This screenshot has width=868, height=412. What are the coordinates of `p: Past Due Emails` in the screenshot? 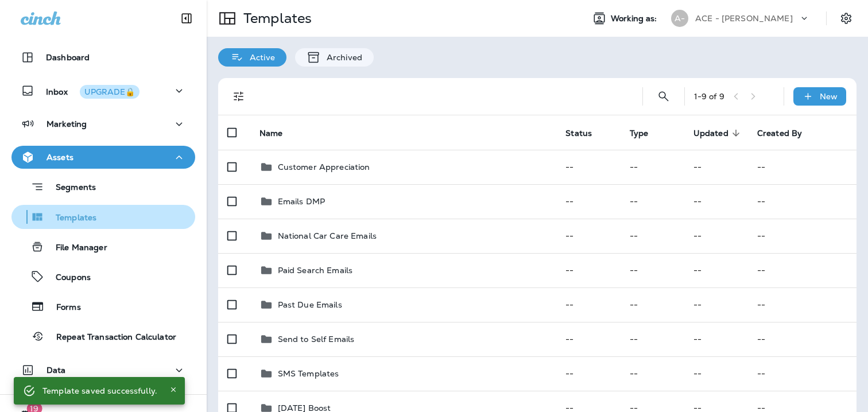 It's located at (310, 305).